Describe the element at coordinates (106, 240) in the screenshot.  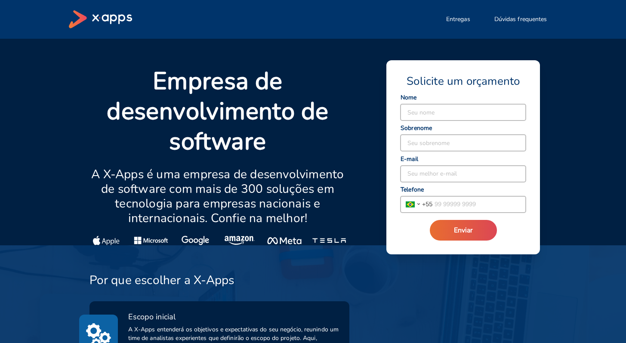
I see `img: Apple` at that location.